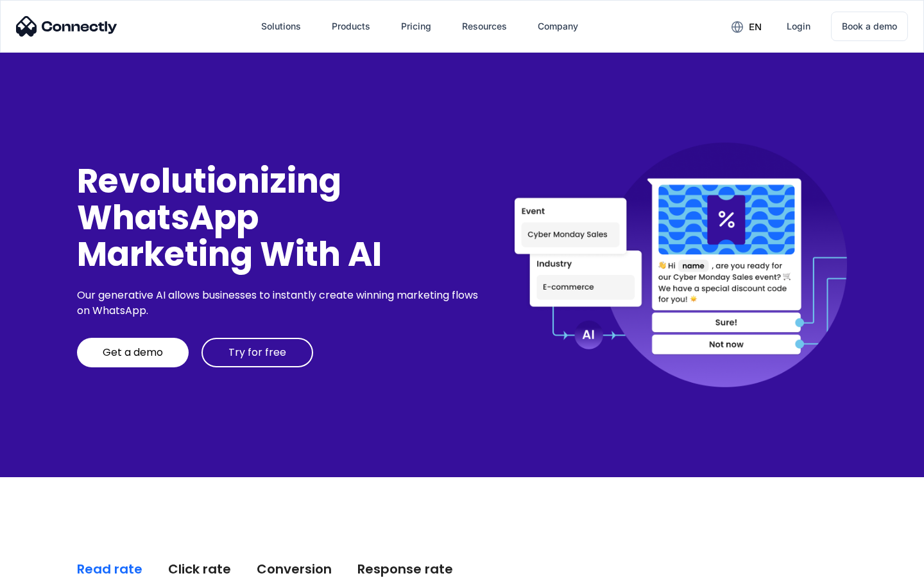 This screenshot has height=578, width=924. What do you see at coordinates (109, 569) in the screenshot?
I see `div: Read rate` at bounding box center [109, 569].